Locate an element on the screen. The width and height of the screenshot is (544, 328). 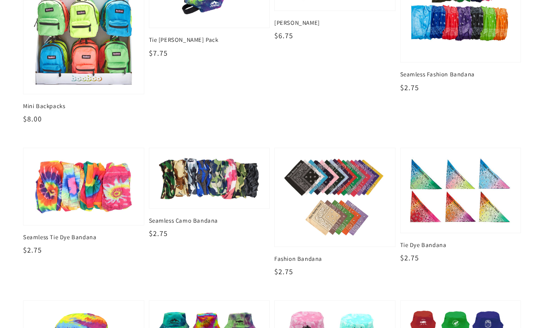
span: $7.75 is located at coordinates (158, 53).